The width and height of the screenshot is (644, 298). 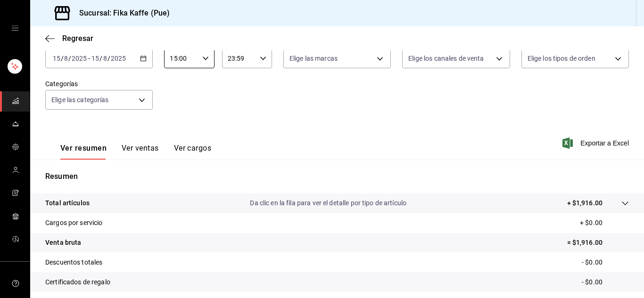 What do you see at coordinates (80, 100) in the screenshot?
I see `span: Elige las categorías` at bounding box center [80, 100].